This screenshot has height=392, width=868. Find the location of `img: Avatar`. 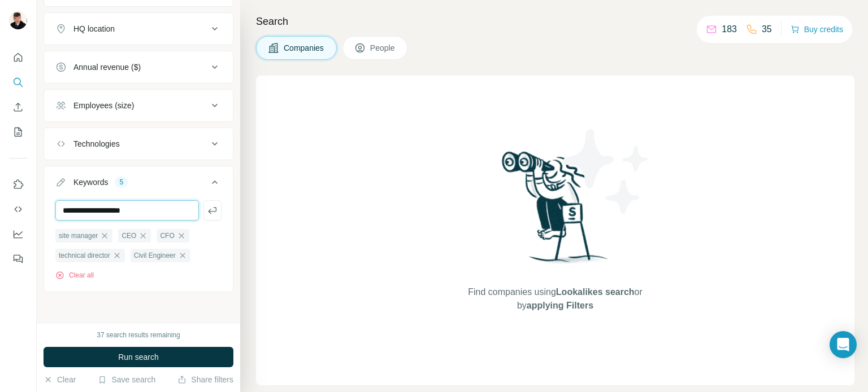

img: Avatar is located at coordinates (18, 21).